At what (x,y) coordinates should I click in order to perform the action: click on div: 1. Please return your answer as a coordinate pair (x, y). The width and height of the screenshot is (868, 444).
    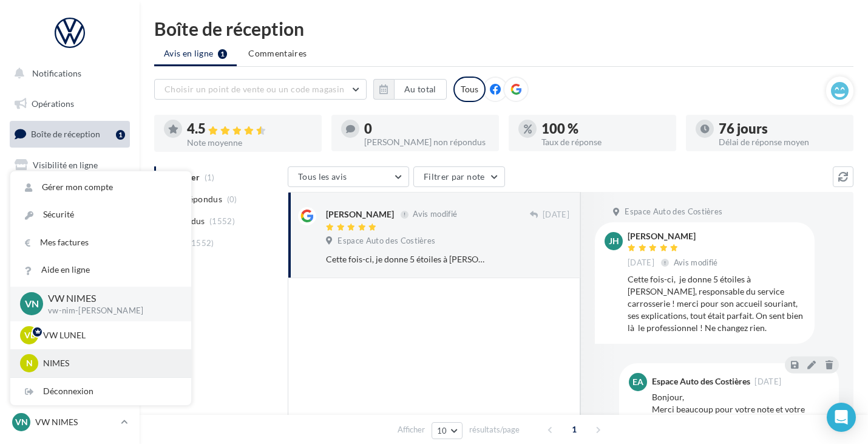
    Looking at the image, I should click on (120, 135).